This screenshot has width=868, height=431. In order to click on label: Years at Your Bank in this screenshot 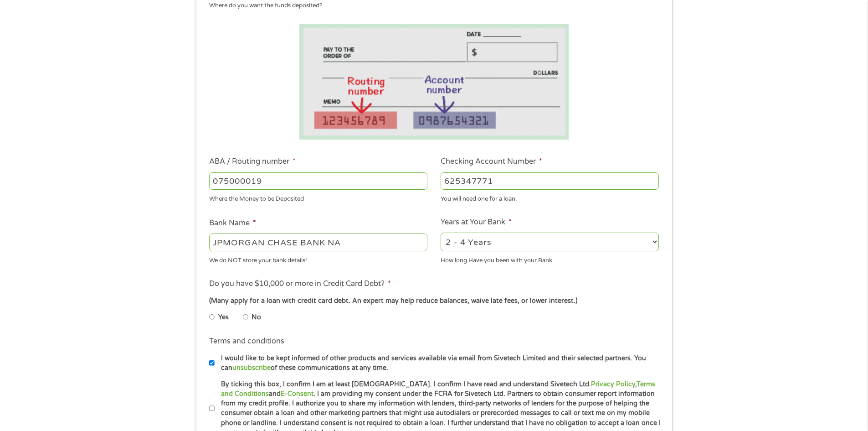, I will do `click(476, 222)`.